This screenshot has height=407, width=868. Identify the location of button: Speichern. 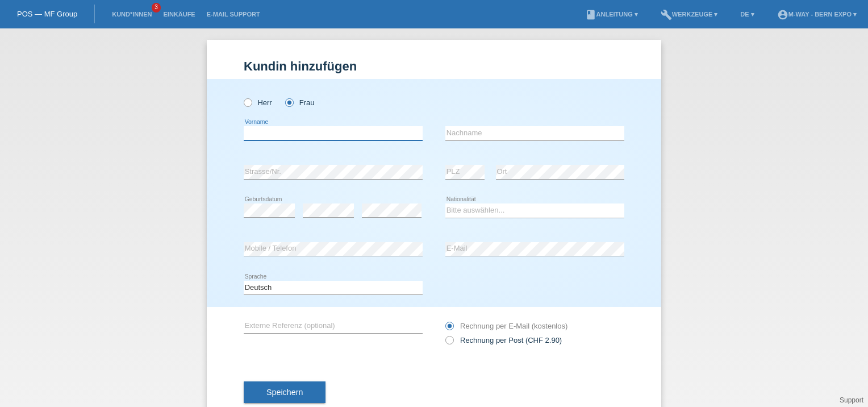
(284, 393).